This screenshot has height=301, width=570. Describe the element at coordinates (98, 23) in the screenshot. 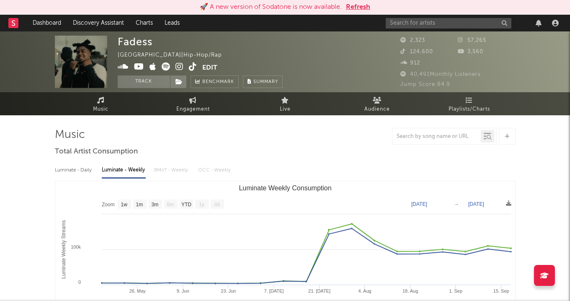

I see `a: Discovery Assistant` at that location.